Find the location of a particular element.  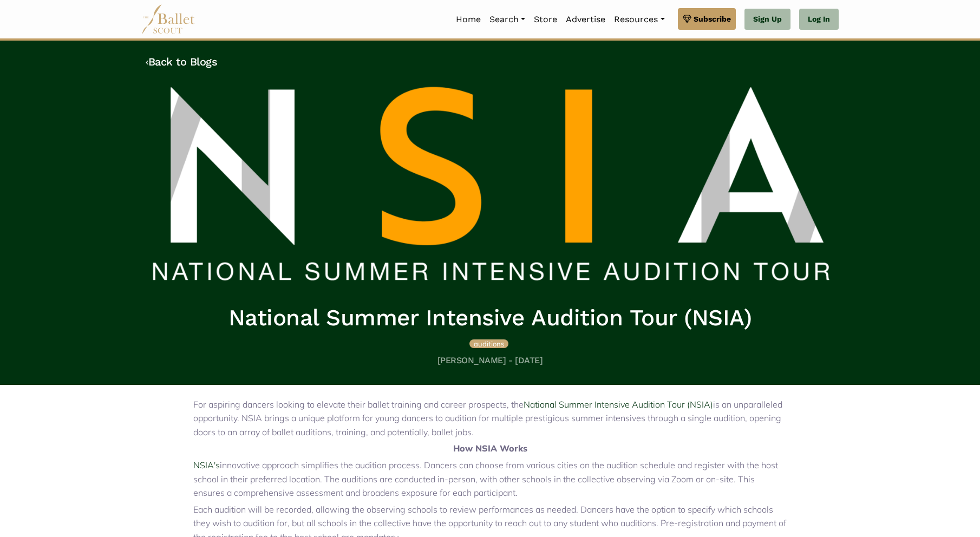

h1: National Summer Intensive Audition Tour (NSIA) is located at coordinates (490, 318).